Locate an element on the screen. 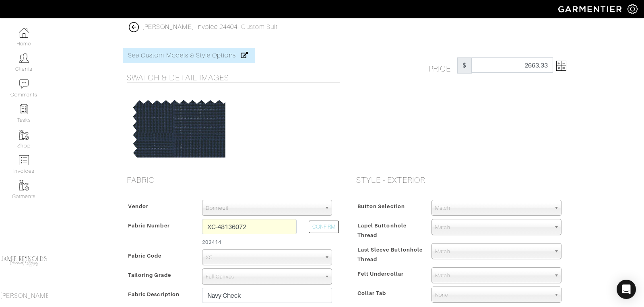 The width and height of the screenshot is (644, 307). a: Invoice 24404 is located at coordinates (217, 27).